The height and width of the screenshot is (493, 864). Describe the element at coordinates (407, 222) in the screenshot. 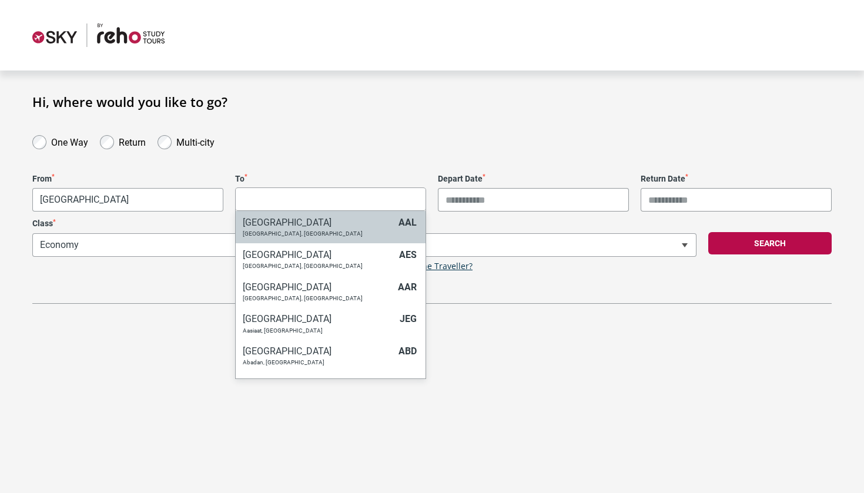

I see `span: AAL` at that location.